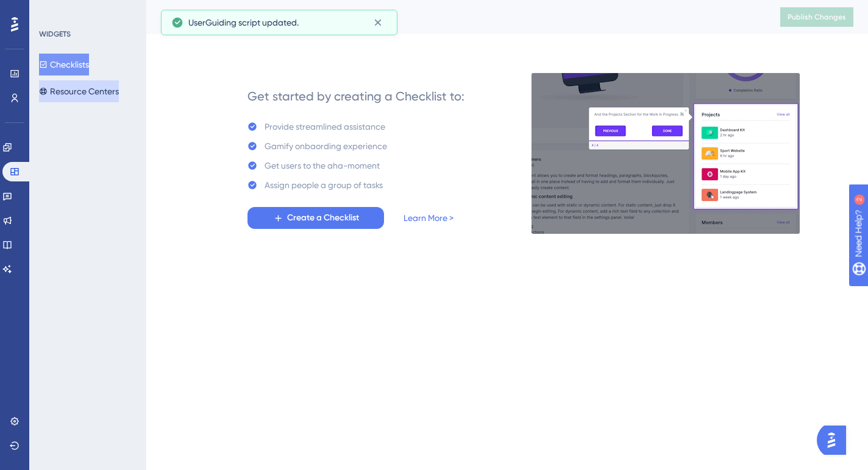  I want to click on div: Gamify onbaording experience, so click(325, 146).